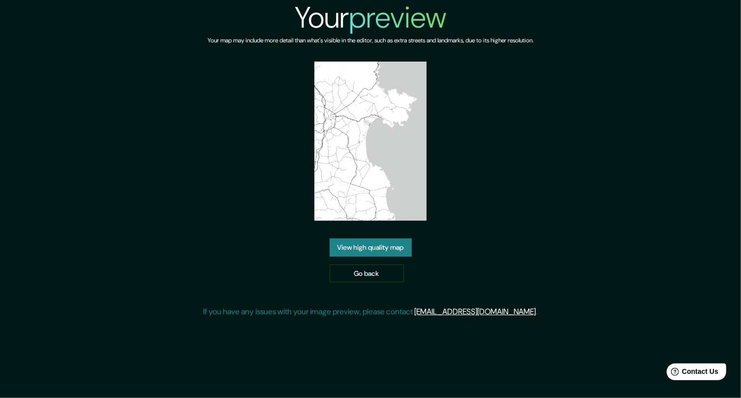  I want to click on span: Contact Us, so click(47, 12).